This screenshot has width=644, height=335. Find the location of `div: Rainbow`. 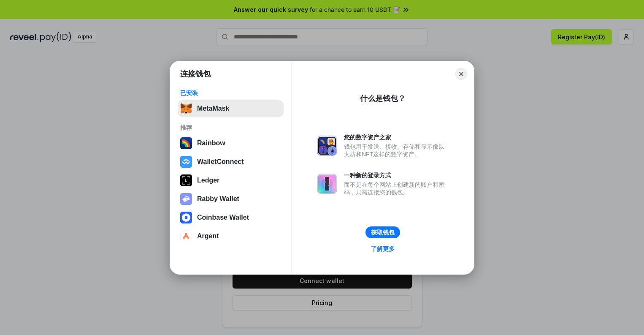

div: Rainbow is located at coordinates (211, 143).